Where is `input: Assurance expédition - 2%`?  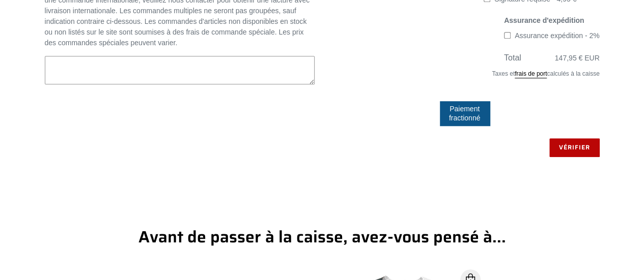
input: Assurance expédition - 2% is located at coordinates (507, 35).